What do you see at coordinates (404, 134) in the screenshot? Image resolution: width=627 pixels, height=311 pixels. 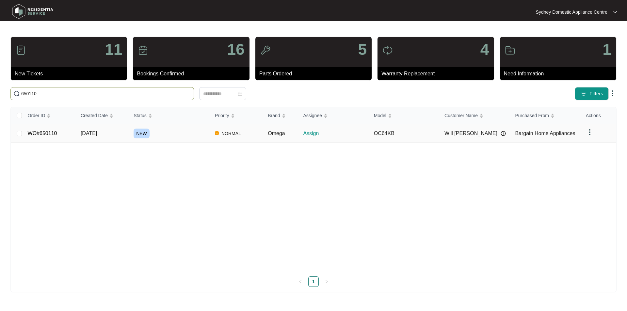 I see `td: OC64KB` at bounding box center [404, 134].